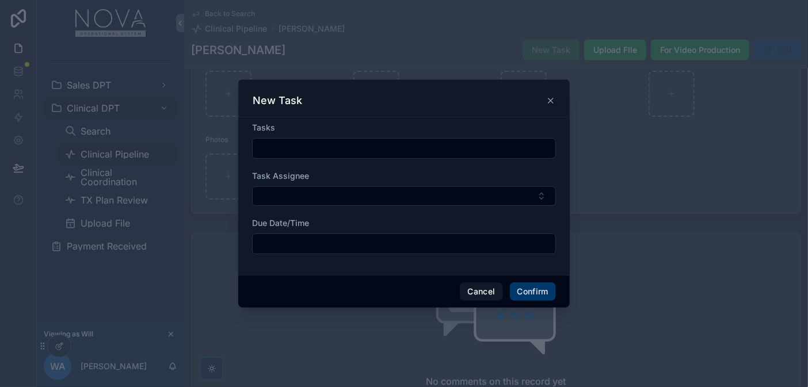 This screenshot has width=808, height=387. I want to click on button: Cancel, so click(481, 292).